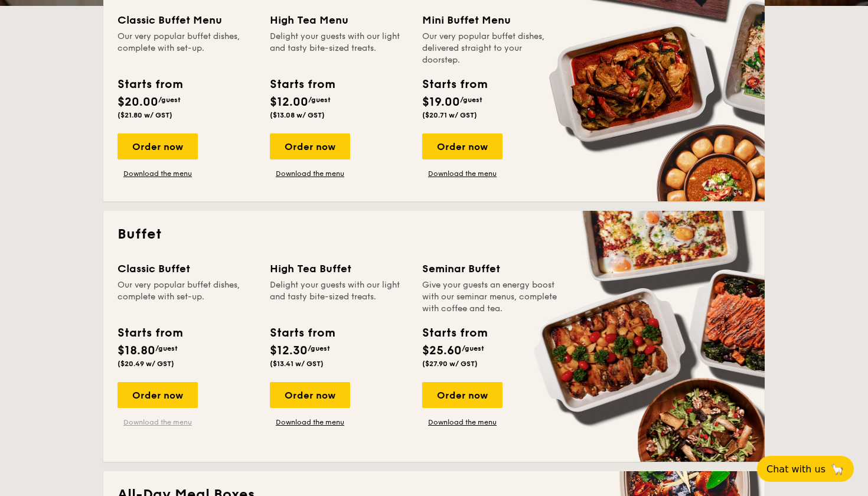  Describe the element at coordinates (339, 269) in the screenshot. I see `div: High Tea Buffet` at that location.